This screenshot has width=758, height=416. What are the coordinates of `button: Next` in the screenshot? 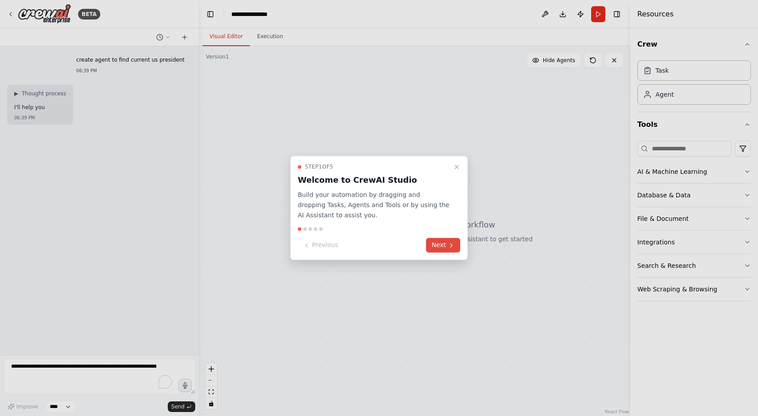 It's located at (443, 246).